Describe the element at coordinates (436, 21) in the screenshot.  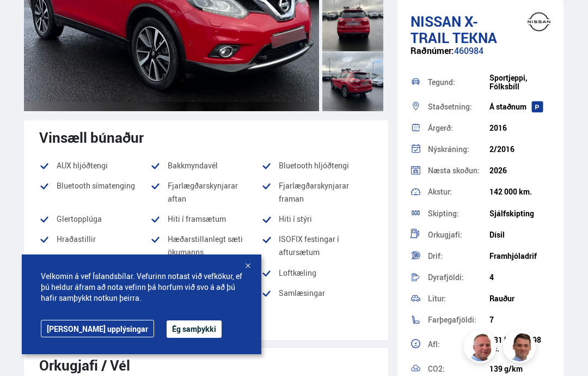
I see `span: Nissan` at that location.